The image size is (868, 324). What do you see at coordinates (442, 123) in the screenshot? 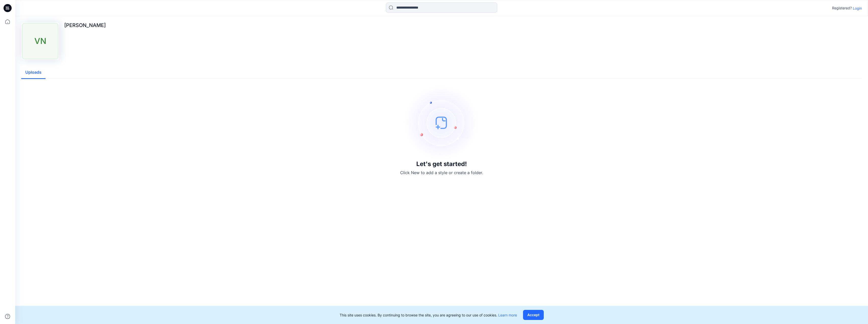
I see `img: empty-state-image.svg` at bounding box center [442, 123].